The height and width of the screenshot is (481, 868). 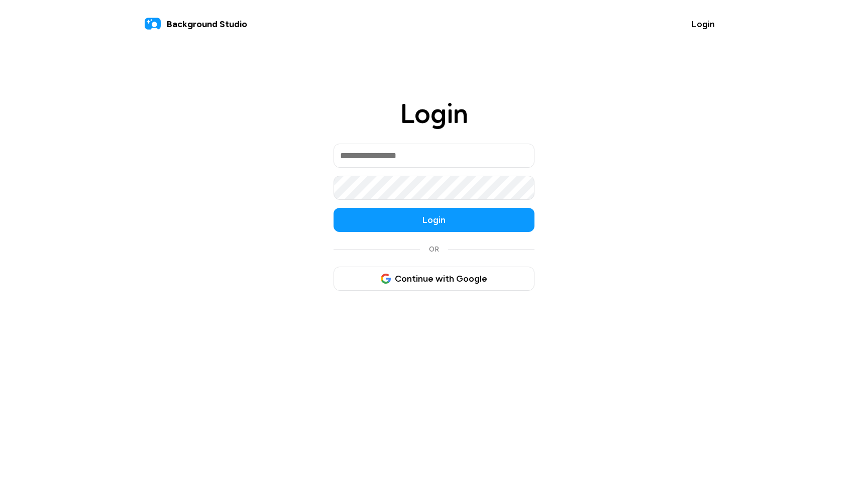 What do you see at coordinates (434, 279) in the screenshot?
I see `span: Continue with Google` at bounding box center [434, 279].